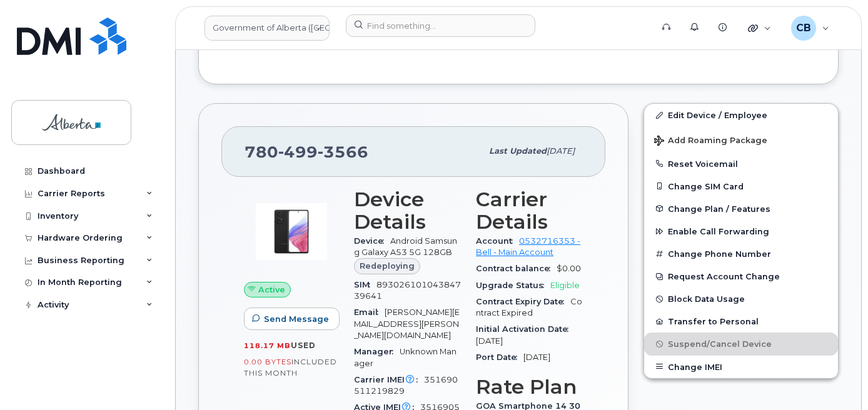 The image size is (868, 410). What do you see at coordinates (711, 141) in the screenshot?
I see `span: Add Roaming Package` at bounding box center [711, 141].